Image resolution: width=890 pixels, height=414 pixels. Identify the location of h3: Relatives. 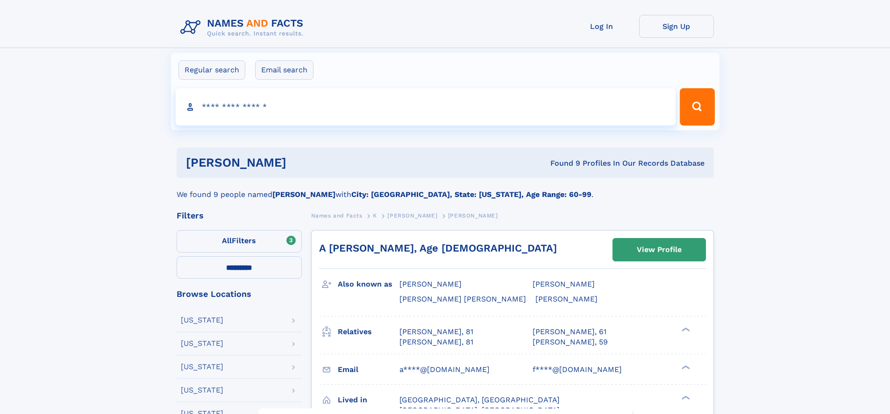
(369, 332).